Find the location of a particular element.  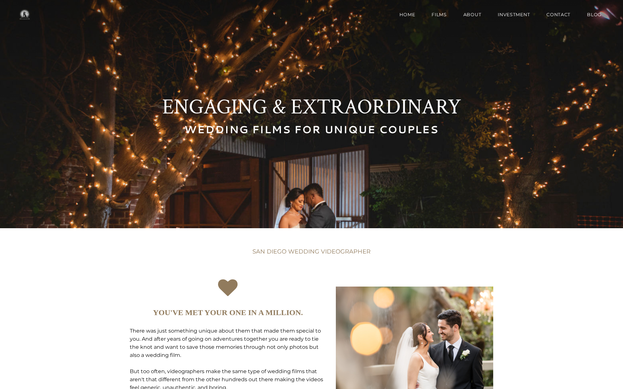

a: Films is located at coordinates (439, 15).